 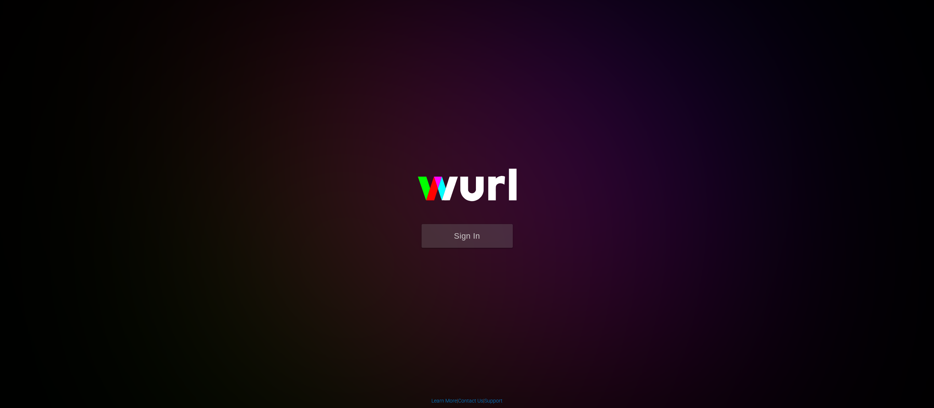 I want to click on a: Support, so click(x=493, y=400).